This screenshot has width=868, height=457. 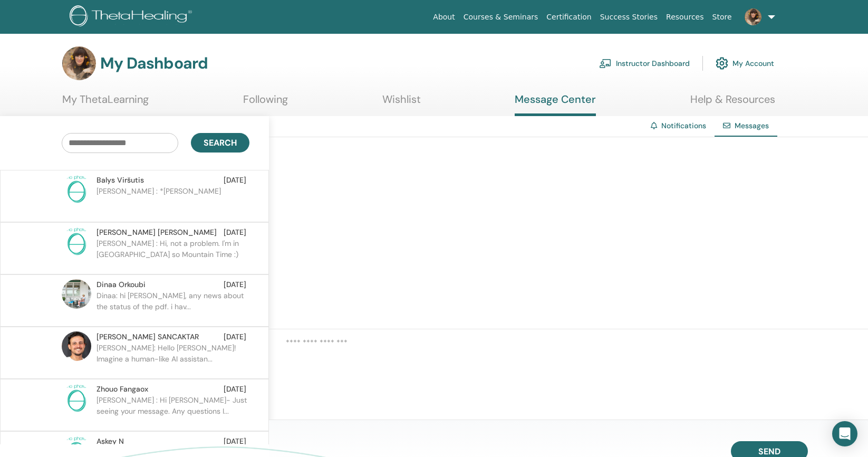 What do you see at coordinates (110, 441) in the screenshot?
I see `span: Askey N` at bounding box center [110, 441].